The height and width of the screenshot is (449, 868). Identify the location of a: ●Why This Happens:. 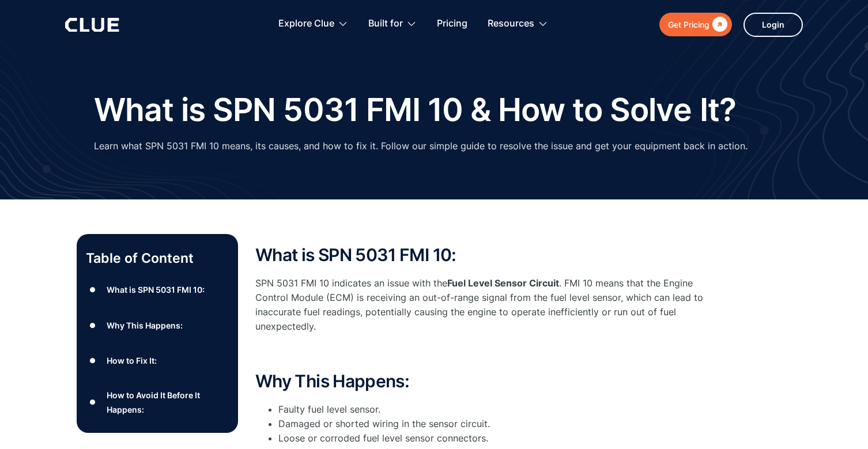
(157, 325).